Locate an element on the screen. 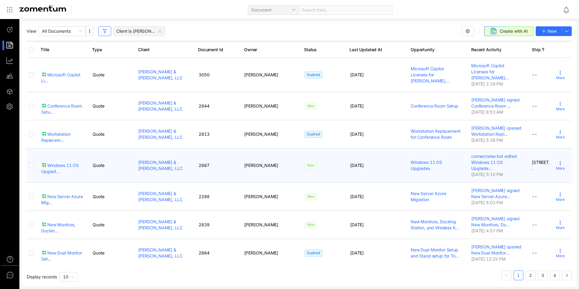 This screenshot has height=289, width=579. div: Notifications is located at coordinates (568, 10).